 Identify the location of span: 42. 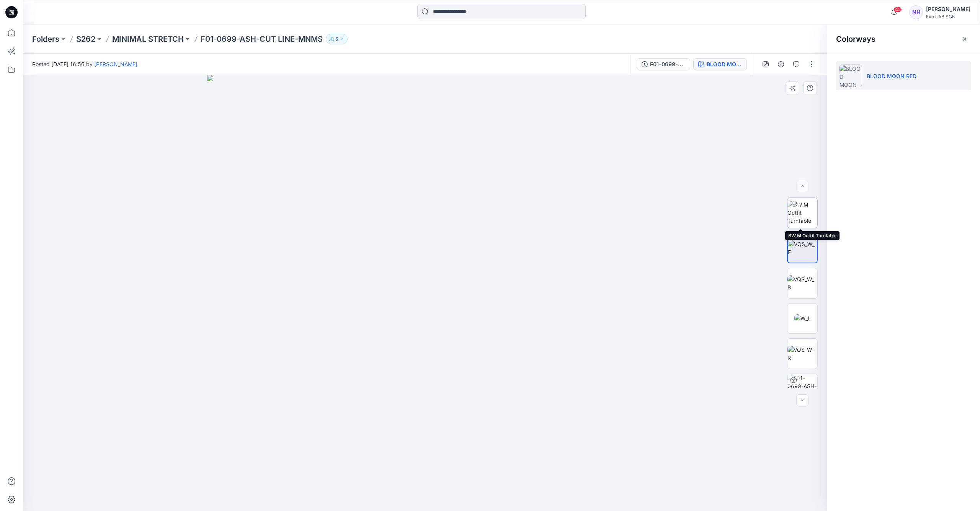
(898, 10).